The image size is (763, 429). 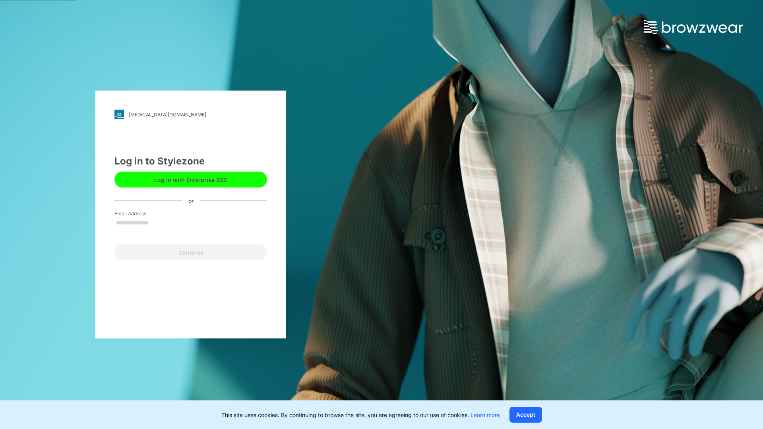 I want to click on p: This site uses cookies. By continuing to browse the site, you are agreeing to our use of cookies., so click(x=361, y=415).